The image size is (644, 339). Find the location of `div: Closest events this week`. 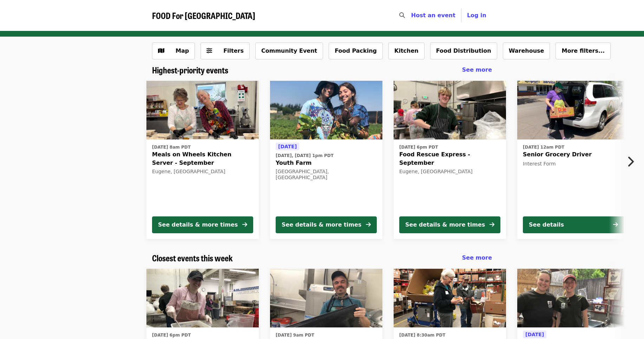

div: Closest events this week is located at coordinates (322, 258).